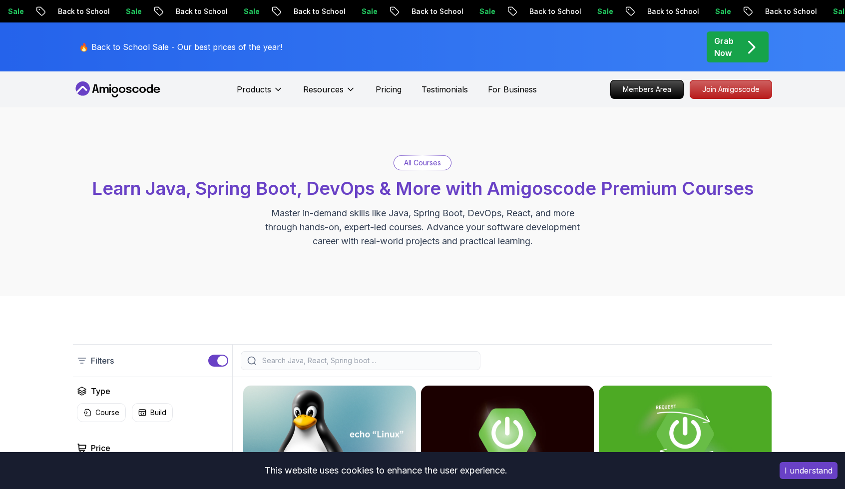 The image size is (845, 489). I want to click on p: Filters, so click(102, 360).